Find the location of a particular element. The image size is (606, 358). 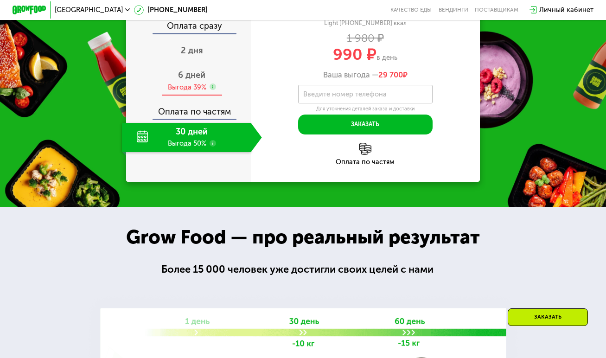

div: поставщикам is located at coordinates (496, 10).